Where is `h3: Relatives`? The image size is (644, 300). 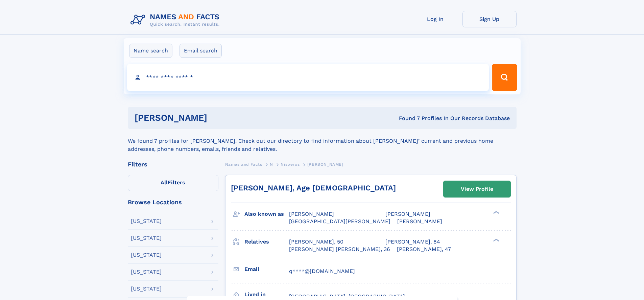 h3: Relatives is located at coordinates (267, 241).